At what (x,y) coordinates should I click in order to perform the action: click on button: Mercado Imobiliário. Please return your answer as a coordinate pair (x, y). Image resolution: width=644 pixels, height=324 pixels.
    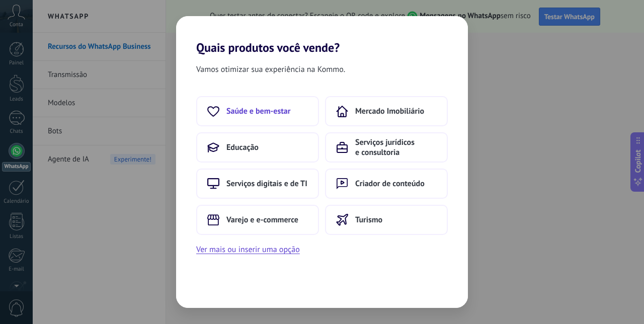
    Looking at the image, I should click on (386, 111).